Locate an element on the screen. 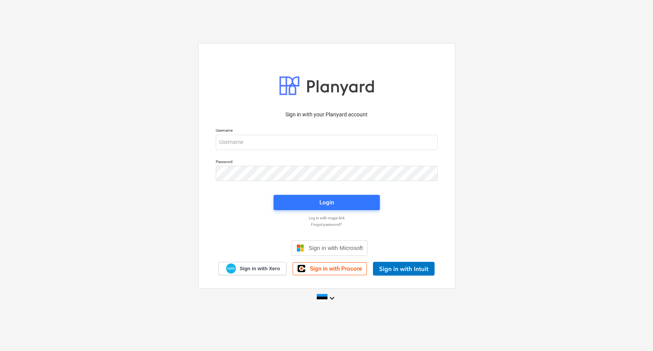  p: Forgot password? is located at coordinates (327, 224).